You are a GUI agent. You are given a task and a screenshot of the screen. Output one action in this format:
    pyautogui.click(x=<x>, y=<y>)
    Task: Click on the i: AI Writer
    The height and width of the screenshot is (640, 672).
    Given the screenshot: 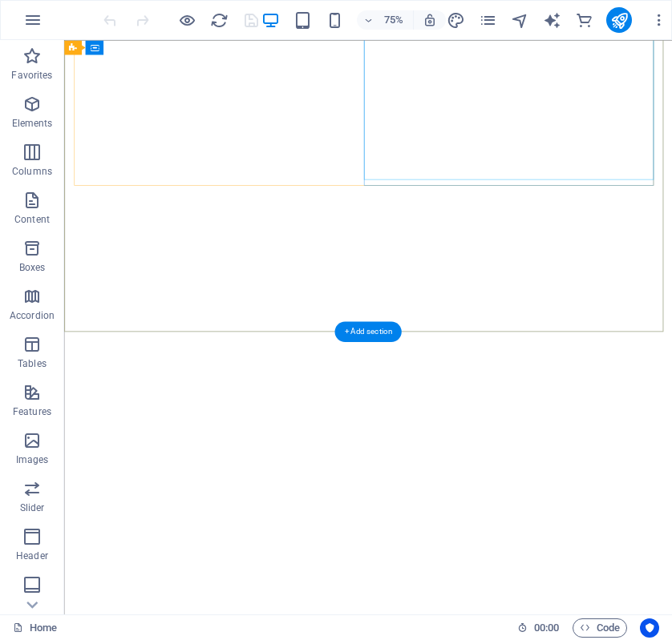 What is the action you would take?
    pyautogui.click(x=552, y=20)
    